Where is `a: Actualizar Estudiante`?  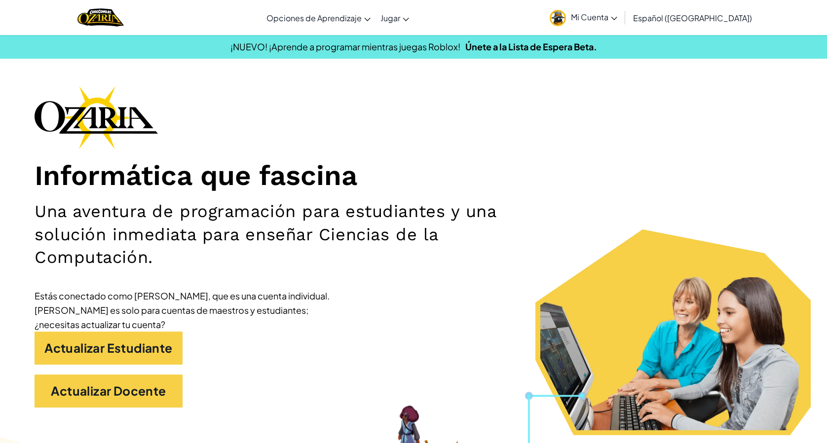 a: Actualizar Estudiante is located at coordinates (109, 348).